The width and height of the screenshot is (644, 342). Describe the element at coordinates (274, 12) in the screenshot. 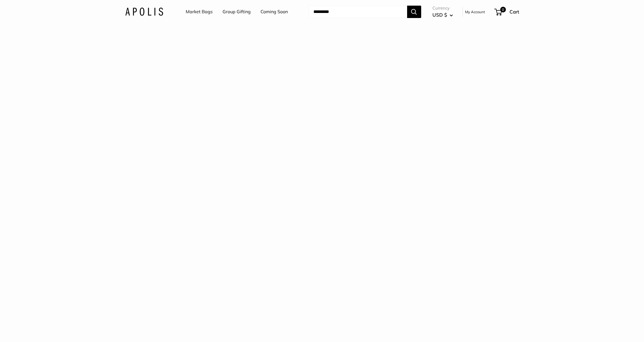

I see `a: Coming Soon` at that location.